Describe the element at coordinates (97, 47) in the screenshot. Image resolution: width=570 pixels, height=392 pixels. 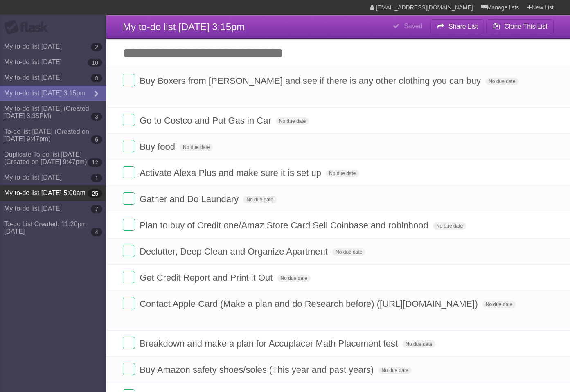
I see `b: 2` at that location.